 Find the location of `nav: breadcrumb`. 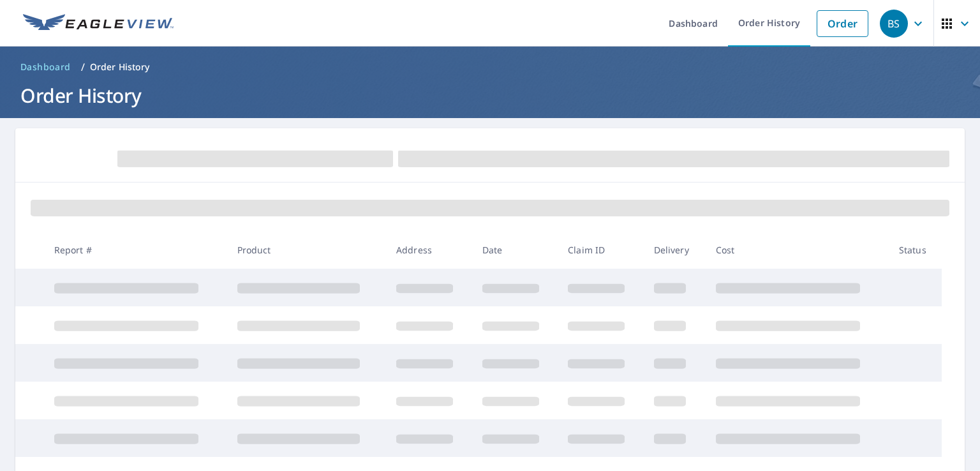

nav: breadcrumb is located at coordinates (490, 67).